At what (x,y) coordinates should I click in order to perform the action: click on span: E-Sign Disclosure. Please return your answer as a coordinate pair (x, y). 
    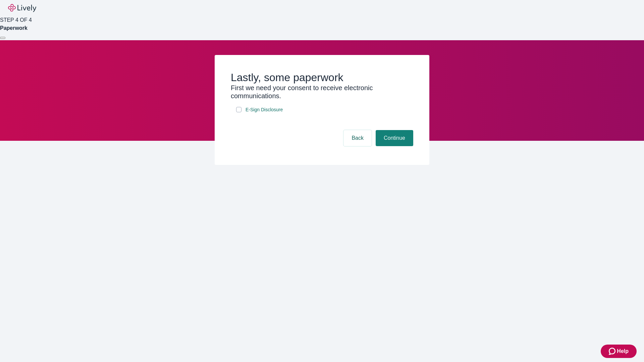
    Looking at the image, I should click on (264, 110).